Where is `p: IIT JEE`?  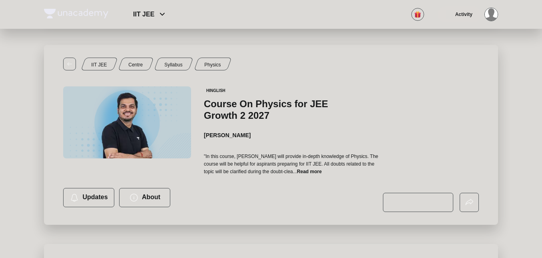 p: IIT JEE is located at coordinates (99, 65).